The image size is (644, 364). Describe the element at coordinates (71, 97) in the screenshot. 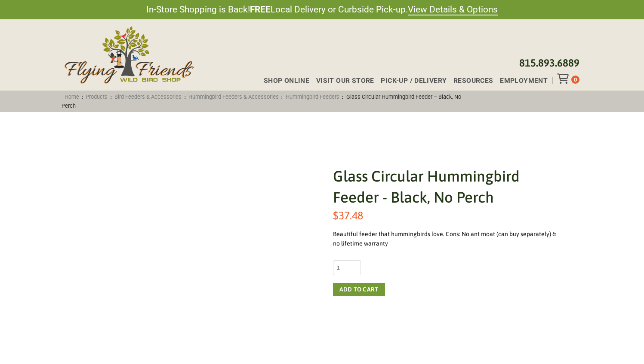

I see `a: Home` at that location.